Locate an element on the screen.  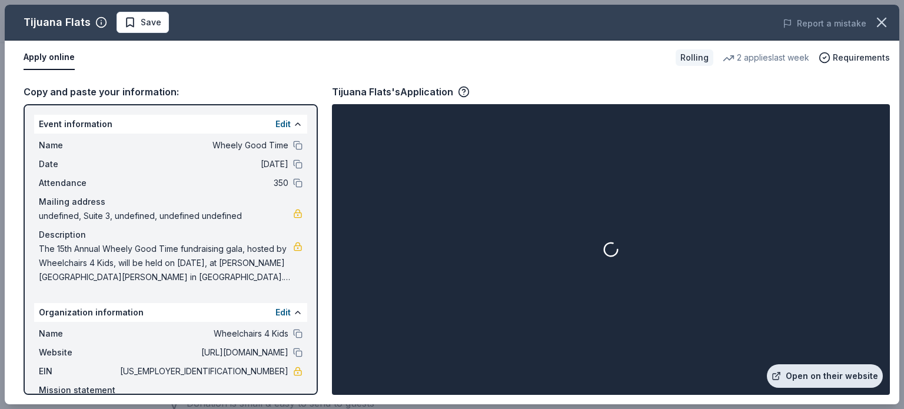
button: Report a mistake is located at coordinates (825, 24).